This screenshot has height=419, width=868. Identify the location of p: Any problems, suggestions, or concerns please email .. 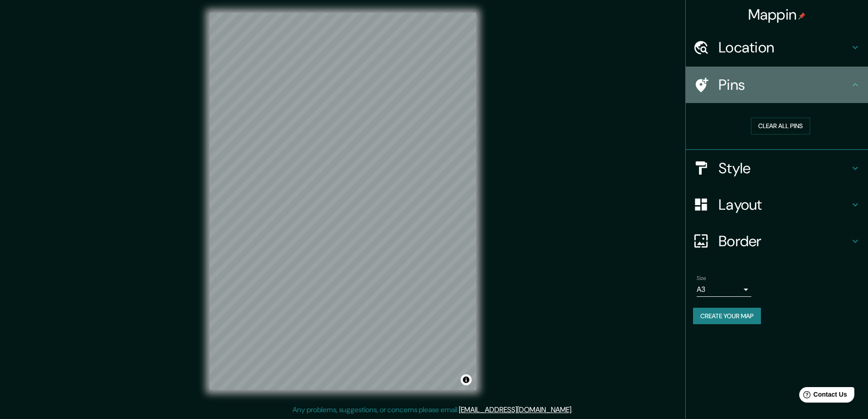
(433, 410).